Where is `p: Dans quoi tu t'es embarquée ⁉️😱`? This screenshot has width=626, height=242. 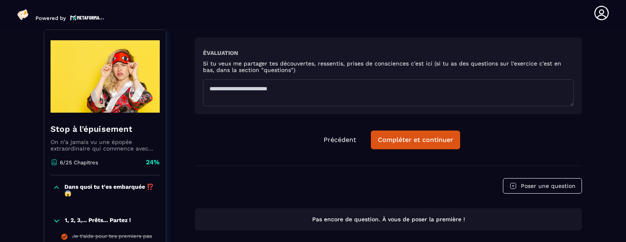
p: Dans quoi tu t'es embarquée ⁉️😱 is located at coordinates (111, 190).